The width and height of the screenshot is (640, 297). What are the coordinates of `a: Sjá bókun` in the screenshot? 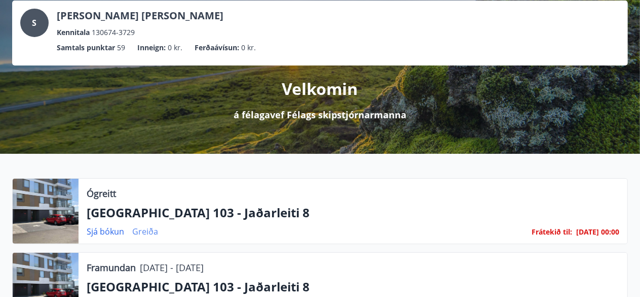 It's located at (105, 231).